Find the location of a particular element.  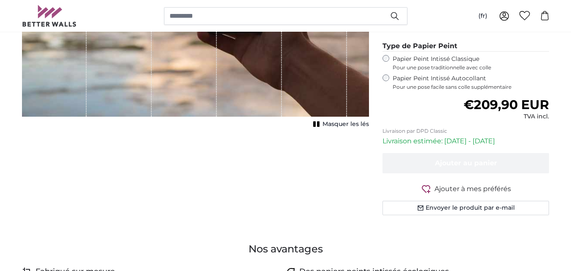

button: Masquer les lés is located at coordinates (340, 124).